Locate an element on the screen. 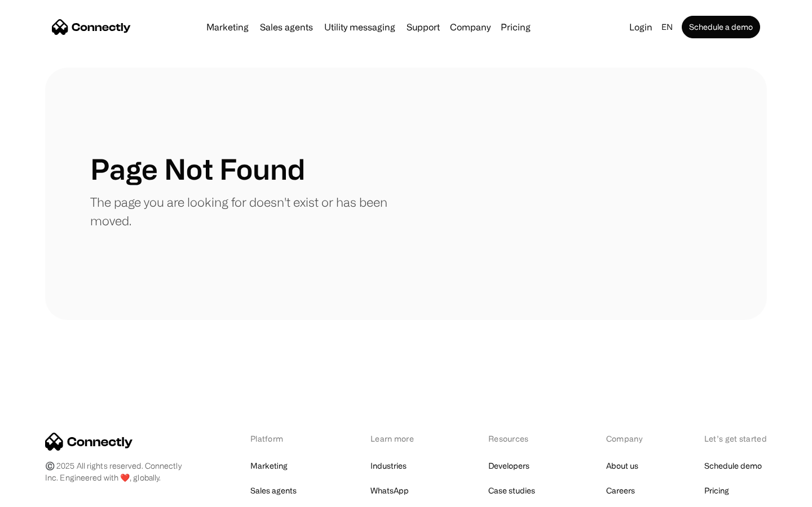 This screenshot has height=507, width=812. a: Schedule demo is located at coordinates (733, 466).